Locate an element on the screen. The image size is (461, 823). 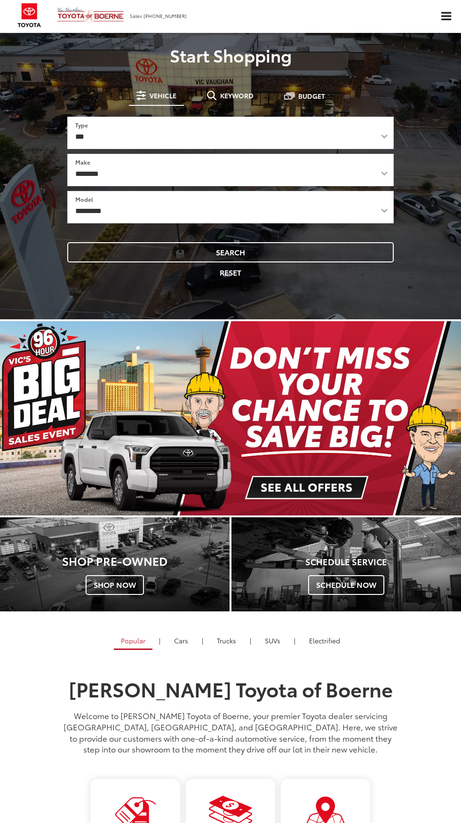
a: Popular is located at coordinates (133, 641).